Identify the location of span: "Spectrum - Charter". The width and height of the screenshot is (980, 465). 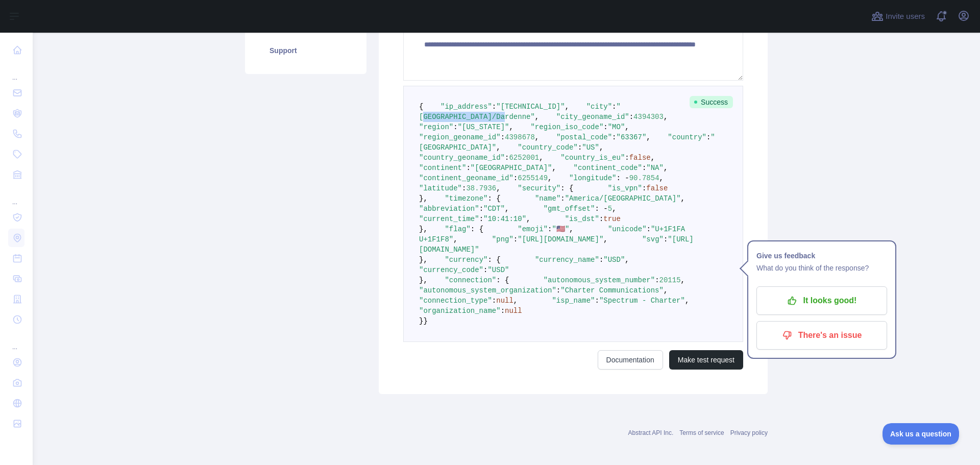
(642, 300).